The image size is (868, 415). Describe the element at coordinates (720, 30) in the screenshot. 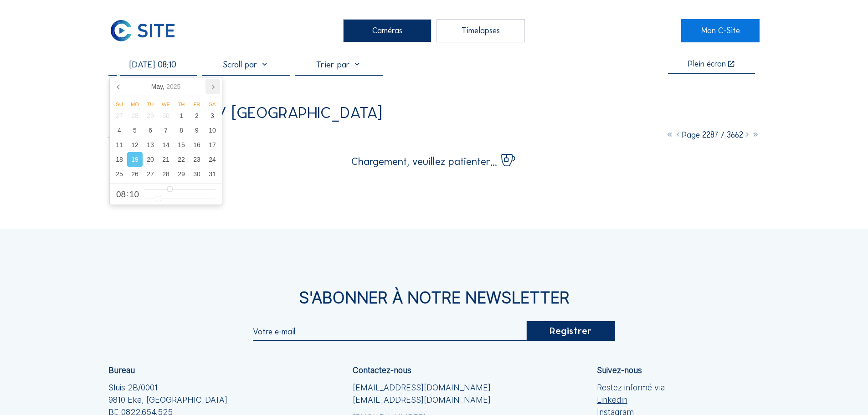

I see `a: Mon C-Site` at that location.